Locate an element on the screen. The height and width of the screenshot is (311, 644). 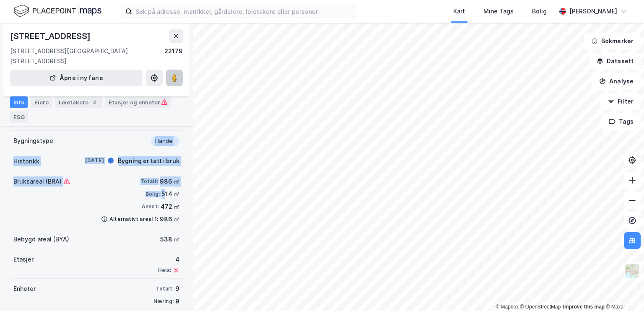
div: 472 ㎡ is located at coordinates (170, 207).